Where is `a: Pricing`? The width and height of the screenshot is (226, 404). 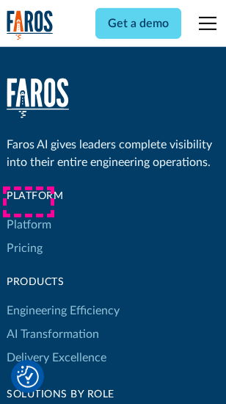
a: Pricing is located at coordinates (24, 248).